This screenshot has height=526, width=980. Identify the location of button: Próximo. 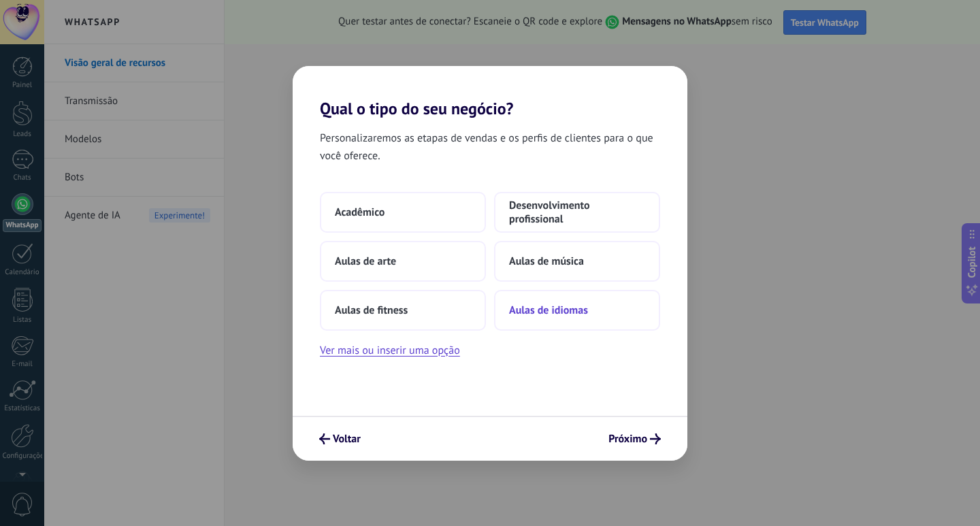
(635, 439).